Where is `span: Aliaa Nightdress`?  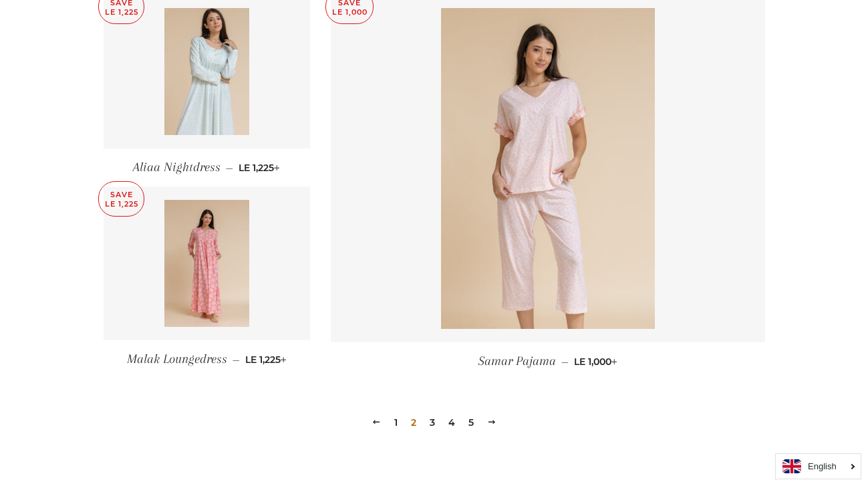 span: Aliaa Nightdress is located at coordinates (176, 167).